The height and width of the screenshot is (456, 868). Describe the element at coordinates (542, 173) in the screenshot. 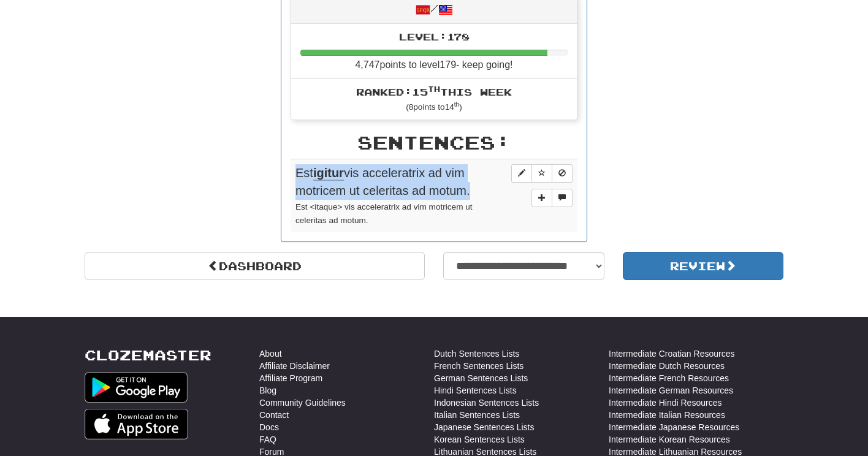

I see `button: Toggle favorite` at that location.